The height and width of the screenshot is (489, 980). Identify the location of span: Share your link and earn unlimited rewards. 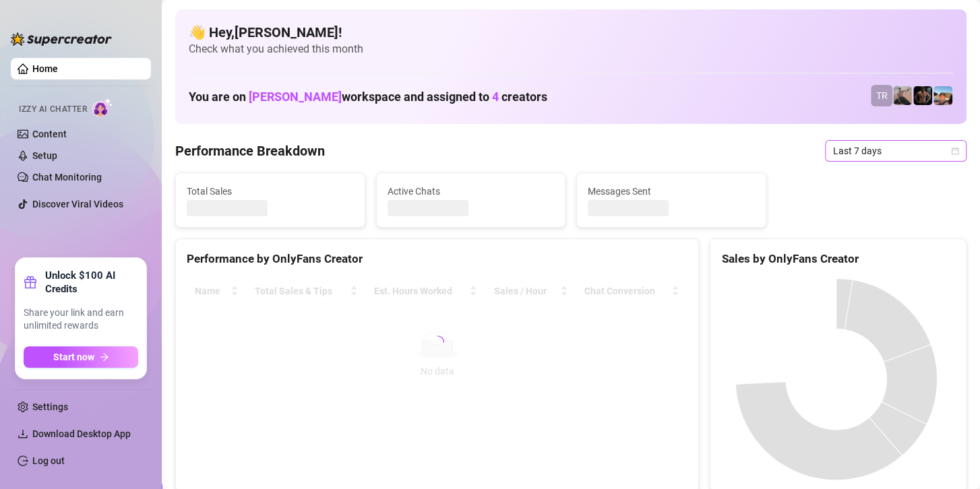
(81, 319).